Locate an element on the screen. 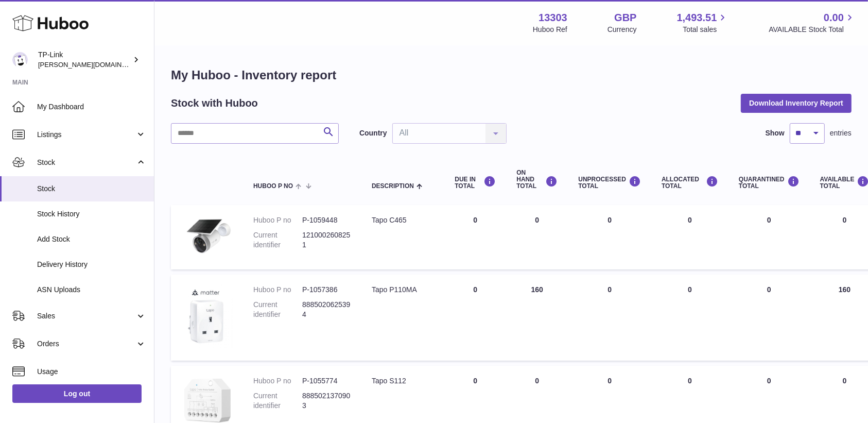 The height and width of the screenshot is (423, 868). h1: My Huboo - Inventory report is located at coordinates (511, 75).